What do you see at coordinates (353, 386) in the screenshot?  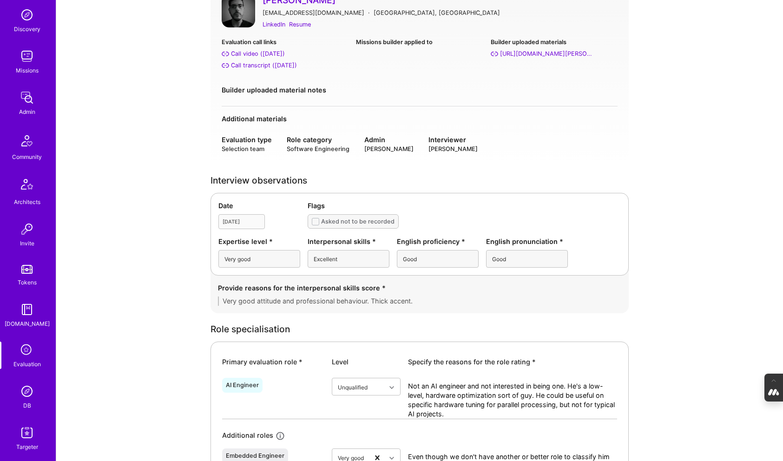 I see `div: Unqualified` at bounding box center [353, 386].